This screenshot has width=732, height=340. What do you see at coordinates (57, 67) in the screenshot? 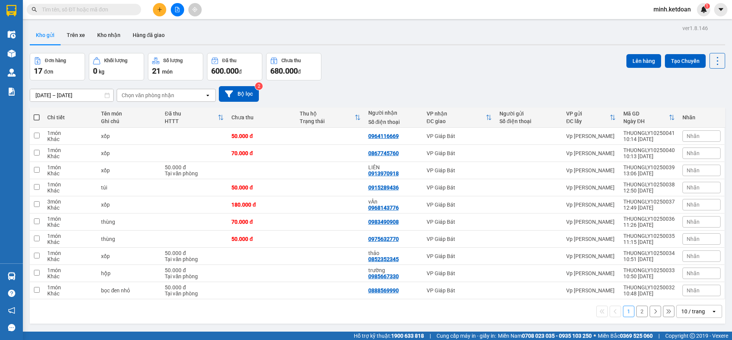
I see `button: Đơn hàng17đơn` at bounding box center [57, 67].